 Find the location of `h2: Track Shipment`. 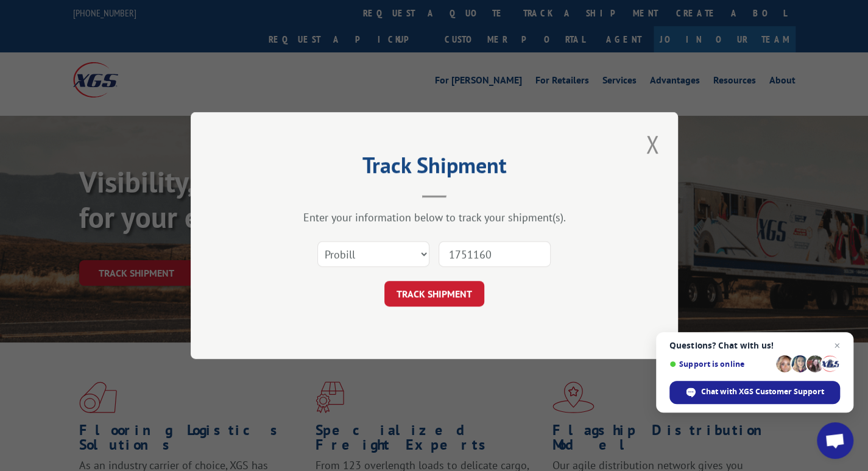

h2: Track Shipment is located at coordinates (434, 168).